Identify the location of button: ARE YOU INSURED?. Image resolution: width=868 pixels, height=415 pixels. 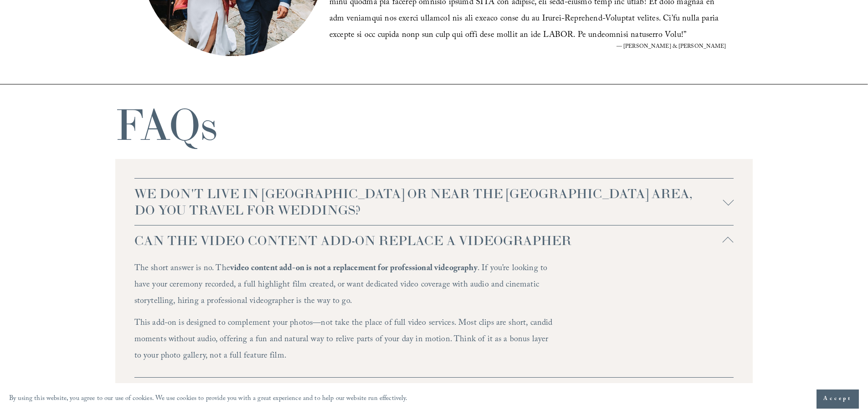
(434, 393).